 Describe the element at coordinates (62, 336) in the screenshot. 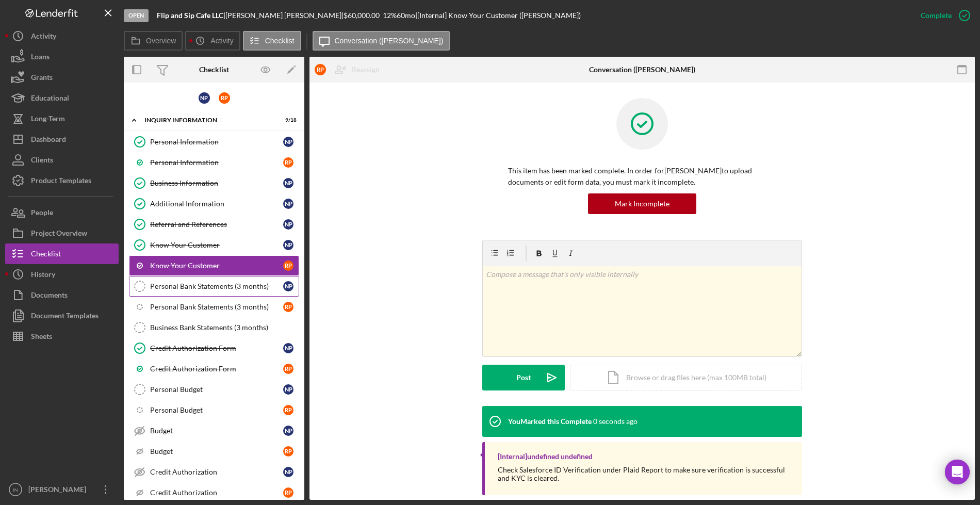

I see `a: Sheets` at that location.